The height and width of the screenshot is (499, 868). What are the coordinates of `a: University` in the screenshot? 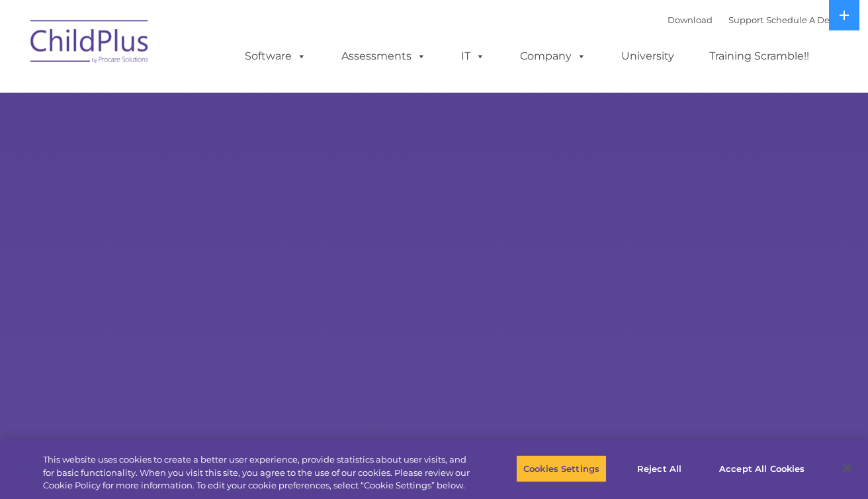 It's located at (648, 56).